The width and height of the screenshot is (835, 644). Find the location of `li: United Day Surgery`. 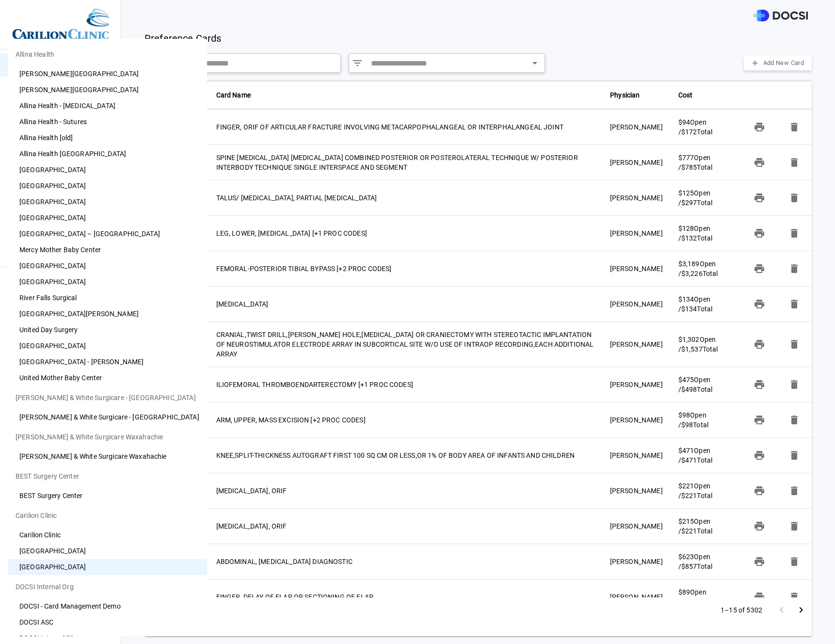

li: United Day Surgery is located at coordinates (107, 330).